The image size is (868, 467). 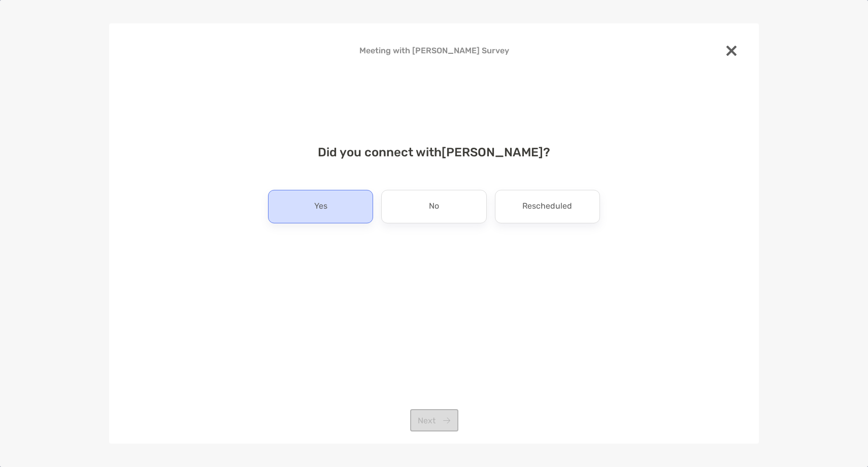 I want to click on img: close modal, so click(x=732, y=50).